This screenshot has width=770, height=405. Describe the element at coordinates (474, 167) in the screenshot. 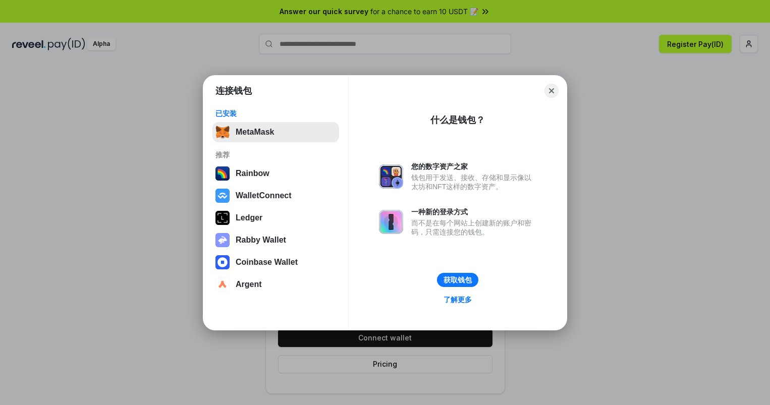

I see `div: 您的数字资产之家` at that location.